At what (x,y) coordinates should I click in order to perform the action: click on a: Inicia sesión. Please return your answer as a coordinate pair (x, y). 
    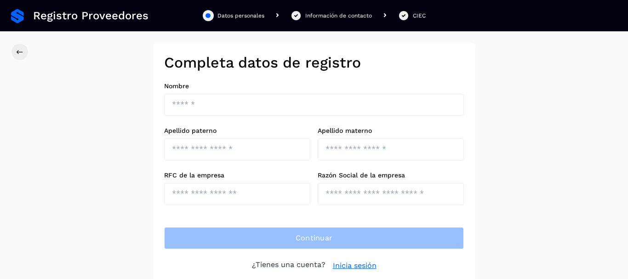
    Looking at the image, I should click on (354, 266).